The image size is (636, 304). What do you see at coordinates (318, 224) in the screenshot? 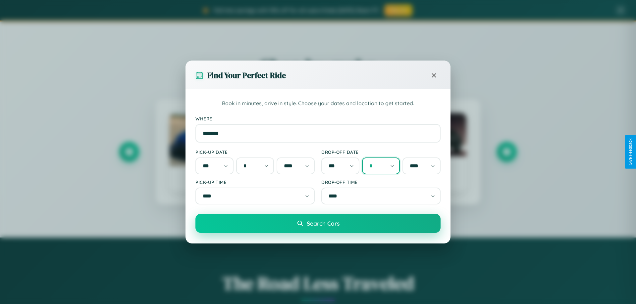
I see `button: Search Cars` at bounding box center [318, 224].